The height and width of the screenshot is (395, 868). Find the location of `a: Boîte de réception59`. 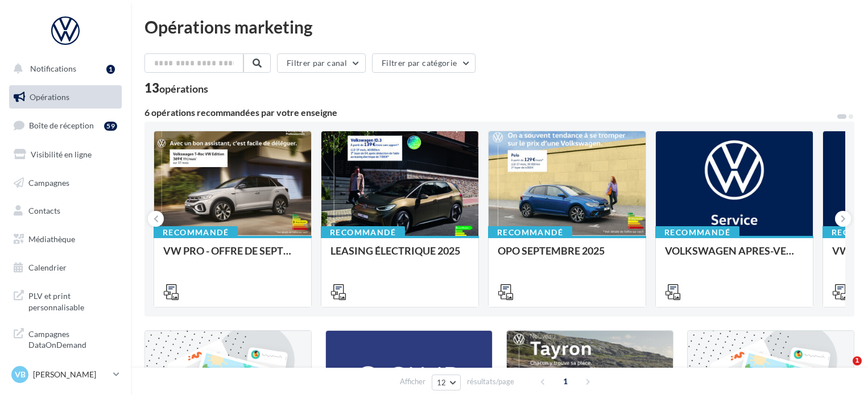

a: Boîte de réception59 is located at coordinates (66, 125).